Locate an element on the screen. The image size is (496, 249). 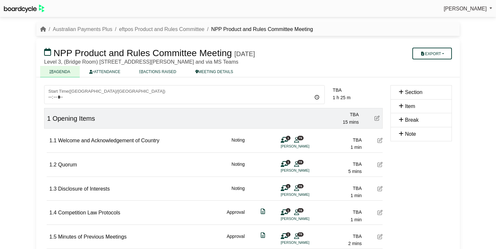
span: NPP Product and Rules Committee Meeting is located at coordinates (143, 53).